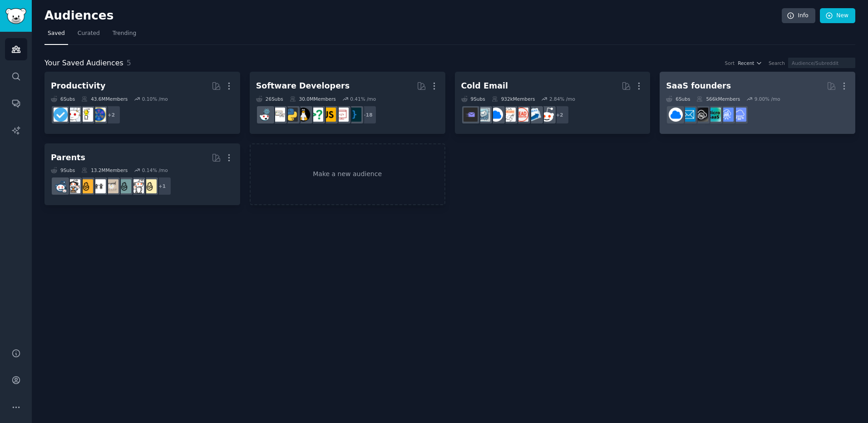  I want to click on a: Curated, so click(89, 36).